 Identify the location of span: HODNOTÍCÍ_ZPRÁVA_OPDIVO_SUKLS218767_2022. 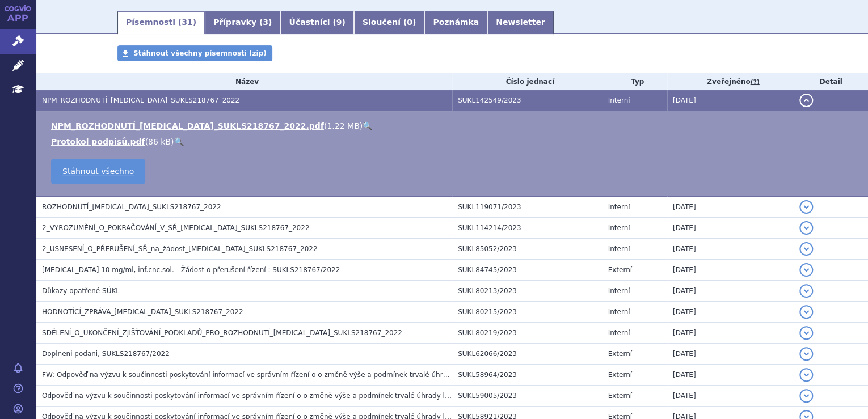
(143, 312).